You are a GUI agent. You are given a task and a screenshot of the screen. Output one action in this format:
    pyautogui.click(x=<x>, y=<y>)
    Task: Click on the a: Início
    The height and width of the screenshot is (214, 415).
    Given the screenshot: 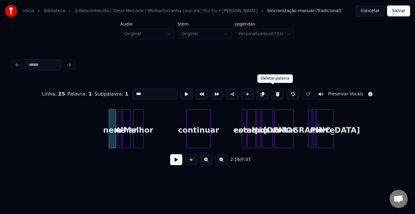 What is the action you would take?
    pyautogui.click(x=29, y=11)
    